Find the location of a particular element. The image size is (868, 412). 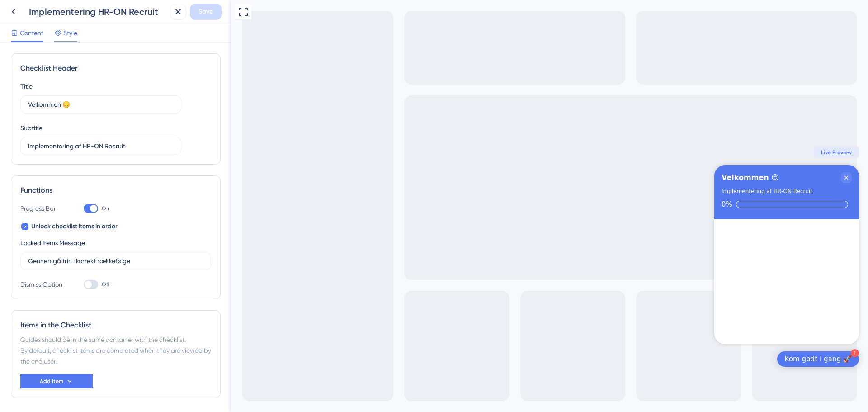

input: Header 1 is located at coordinates (101, 105).